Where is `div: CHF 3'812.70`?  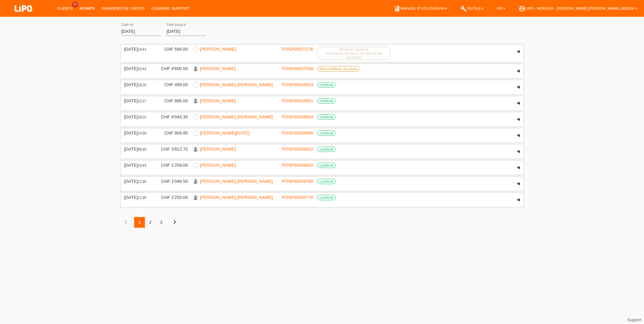 div: CHF 3'812.70 is located at coordinates (172, 149).